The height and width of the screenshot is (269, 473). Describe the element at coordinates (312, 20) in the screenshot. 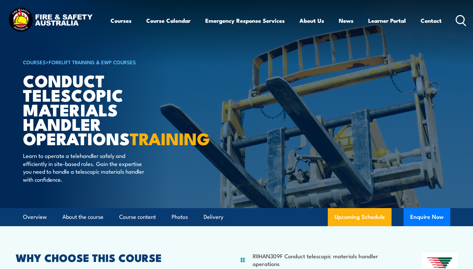

I see `a: About Us` at that location.